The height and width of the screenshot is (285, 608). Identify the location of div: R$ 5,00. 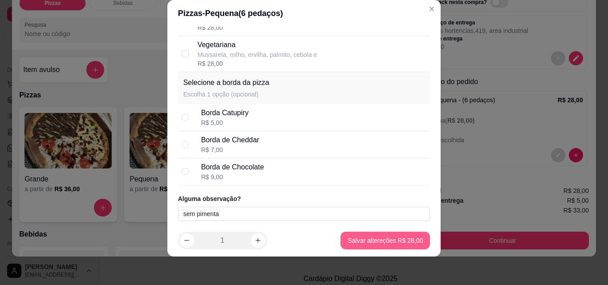
(225, 123).